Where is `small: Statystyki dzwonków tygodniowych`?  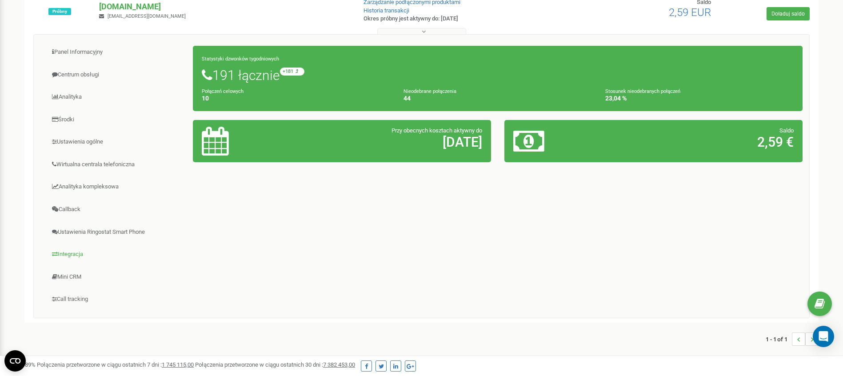 small: Statystyki dzwonków tygodniowych is located at coordinates (240, 59).